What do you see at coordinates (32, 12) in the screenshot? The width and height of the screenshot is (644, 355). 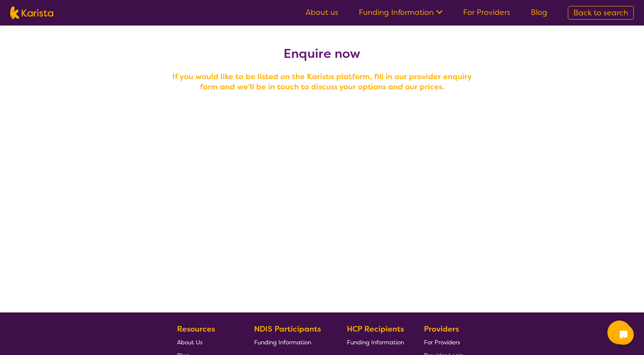 I see `img: Karista logo` at bounding box center [32, 12].